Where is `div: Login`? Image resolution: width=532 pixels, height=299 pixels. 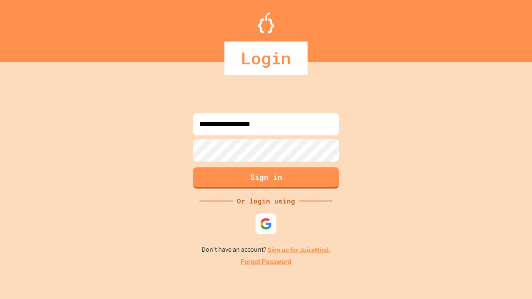 div: Login is located at coordinates (266, 58).